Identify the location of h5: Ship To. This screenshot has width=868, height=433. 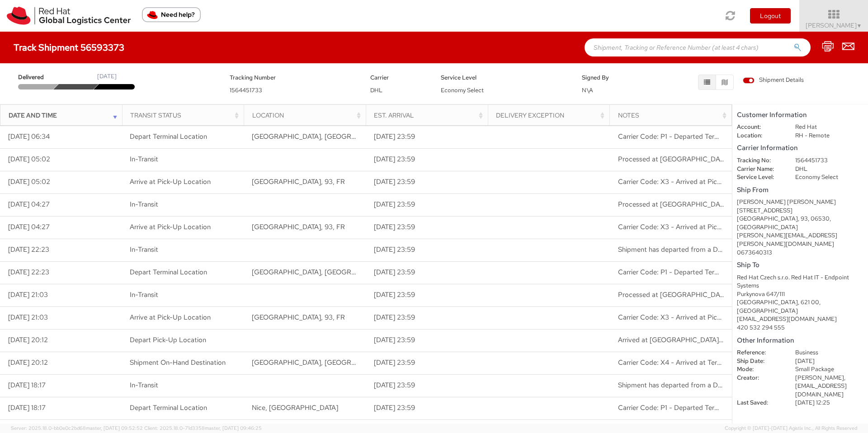
(800, 265).